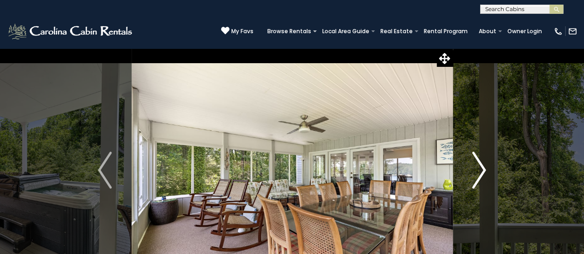 This screenshot has height=254, width=584. Describe the element at coordinates (346, 31) in the screenshot. I see `a: Local Area Guide` at that location.